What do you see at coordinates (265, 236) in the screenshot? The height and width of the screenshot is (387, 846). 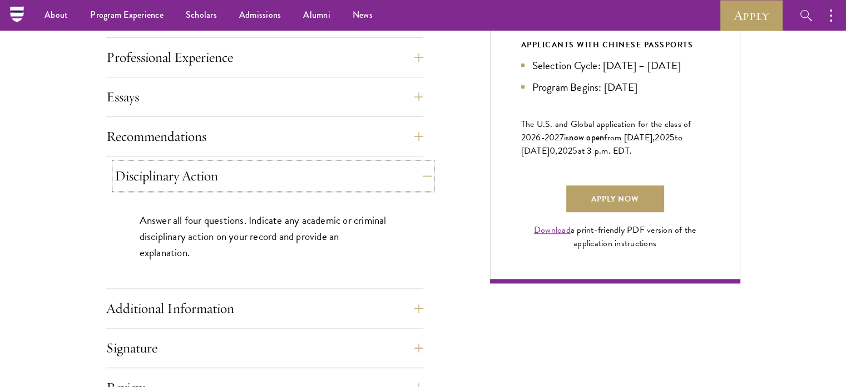 I see `p: Answer all four questions. Indicate any academic or criminal disciplinary action on your record a...` at bounding box center [265, 236].